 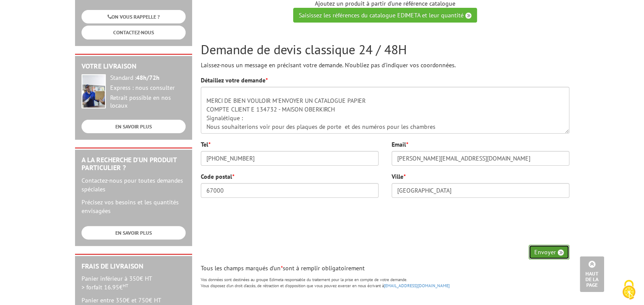 I want to click on button: Cookies (fenêtre modale), so click(x=629, y=290).